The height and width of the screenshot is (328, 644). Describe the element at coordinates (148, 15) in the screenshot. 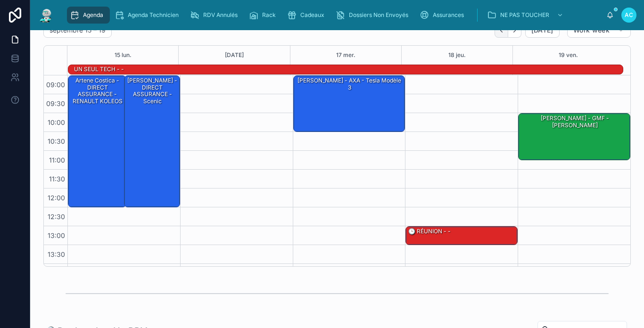

I see `a: Agenda Technicien` at that location.